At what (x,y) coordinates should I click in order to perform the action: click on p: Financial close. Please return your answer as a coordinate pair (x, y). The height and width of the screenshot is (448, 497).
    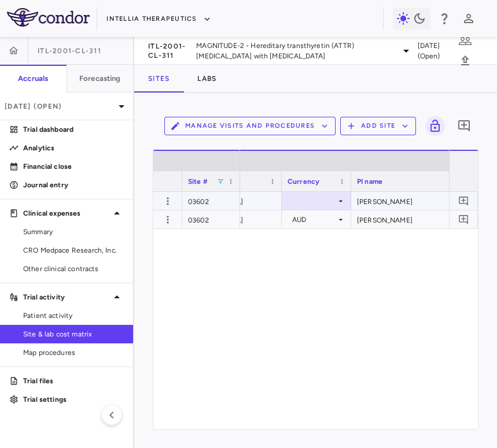
    Looking at the image, I should click on (74, 166).